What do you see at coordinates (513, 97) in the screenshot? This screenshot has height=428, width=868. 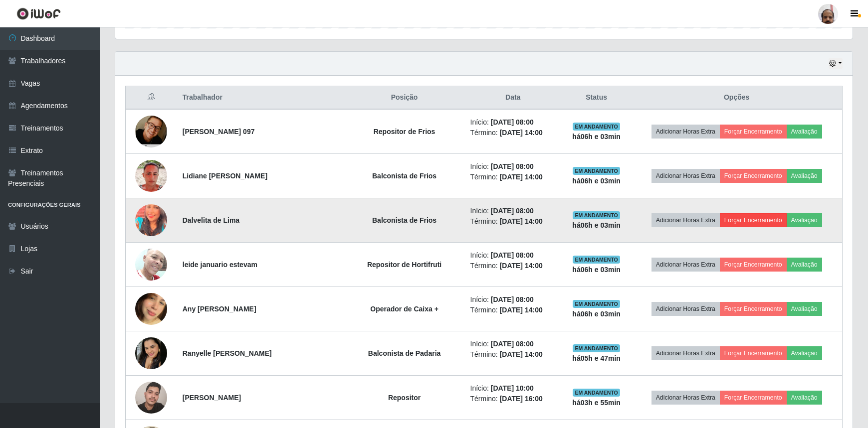 I see `th: Data` at bounding box center [513, 97].